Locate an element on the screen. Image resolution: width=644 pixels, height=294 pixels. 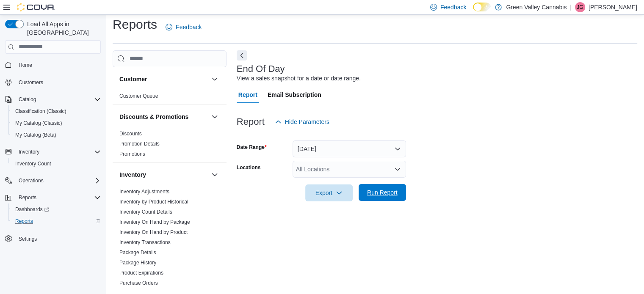
span: Product Expirations is located at coordinates (141, 273).